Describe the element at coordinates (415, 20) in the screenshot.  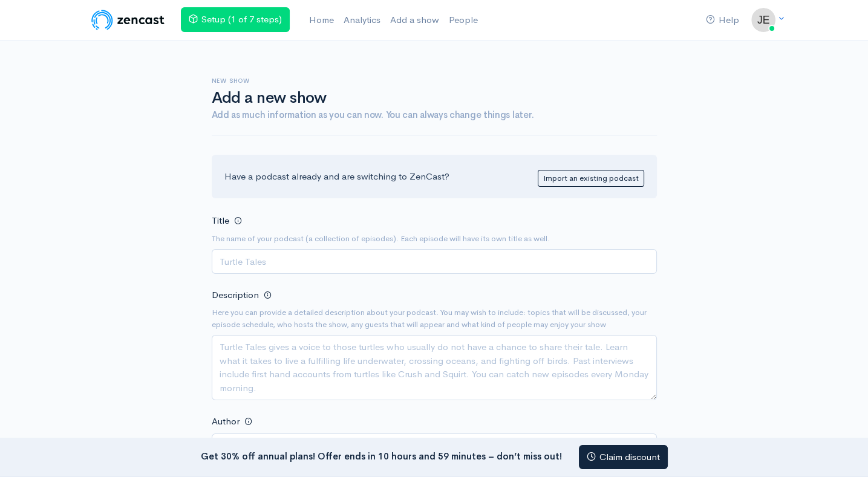
I see `a: Add a show` at that location.